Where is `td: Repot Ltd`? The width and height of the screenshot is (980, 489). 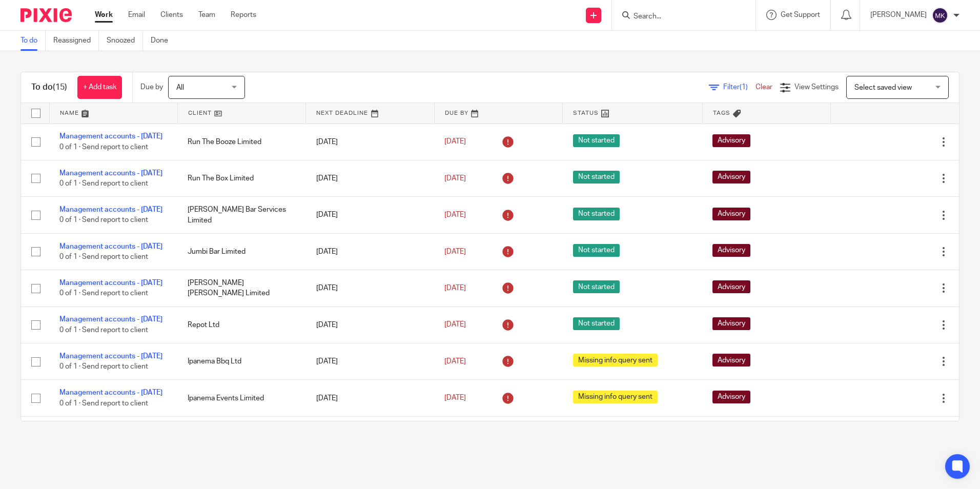
td: Repot Ltd is located at coordinates (241, 325).